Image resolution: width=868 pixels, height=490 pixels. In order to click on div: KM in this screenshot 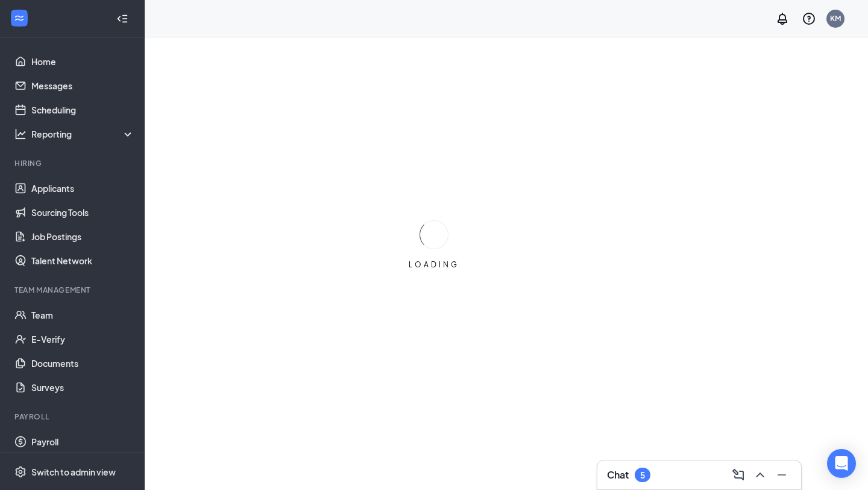, I will do `click(835, 18)`.